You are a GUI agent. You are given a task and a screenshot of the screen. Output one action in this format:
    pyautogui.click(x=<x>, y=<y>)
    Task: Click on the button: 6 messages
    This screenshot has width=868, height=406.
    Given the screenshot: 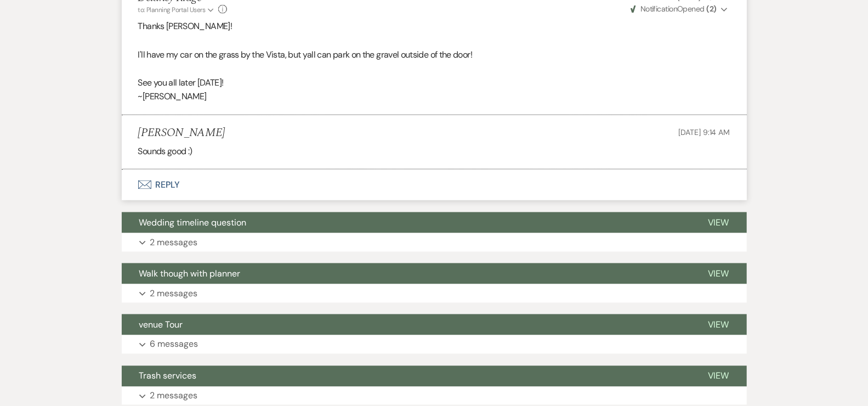 What is the action you would take?
    pyautogui.click(x=435, y=344)
    